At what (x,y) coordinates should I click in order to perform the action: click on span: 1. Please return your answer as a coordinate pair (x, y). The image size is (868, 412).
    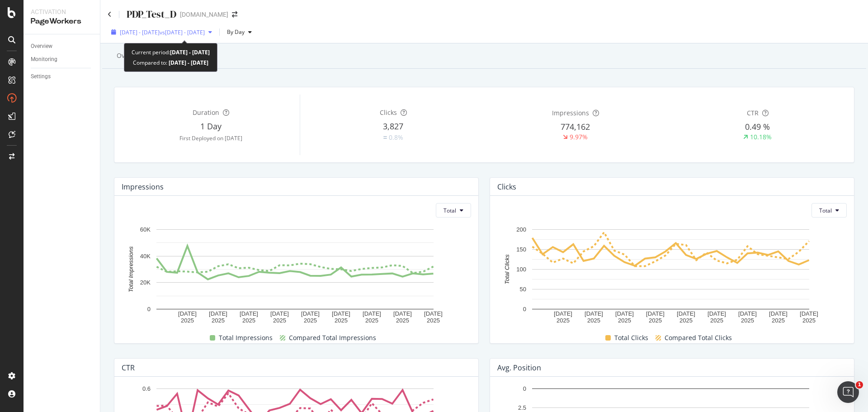
    Looking at the image, I should click on (860, 385).